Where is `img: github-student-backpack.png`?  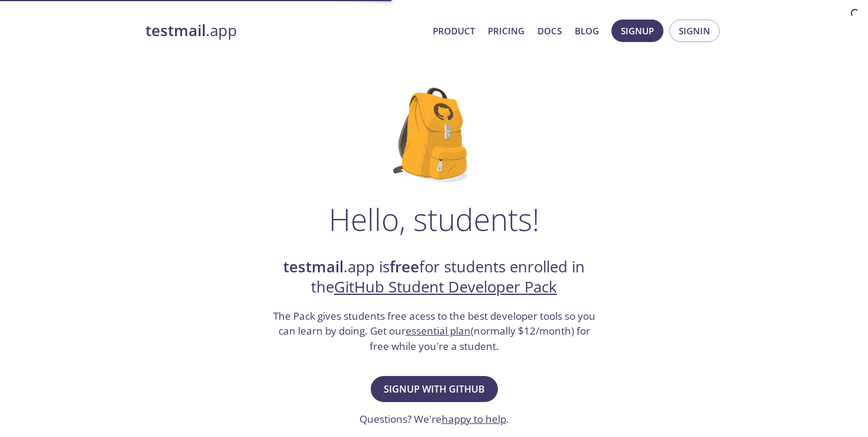
img: github-student-backpack.png is located at coordinates (434, 135).